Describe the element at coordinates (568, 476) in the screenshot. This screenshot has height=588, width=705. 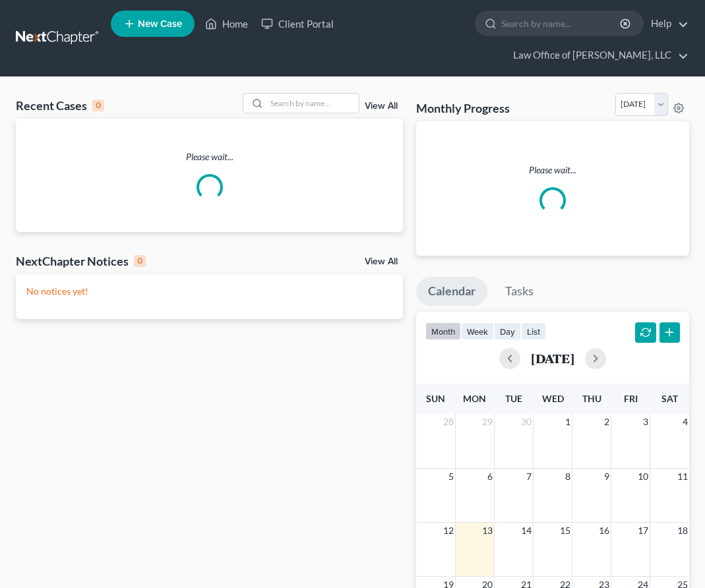
I see `span: 8` at that location.